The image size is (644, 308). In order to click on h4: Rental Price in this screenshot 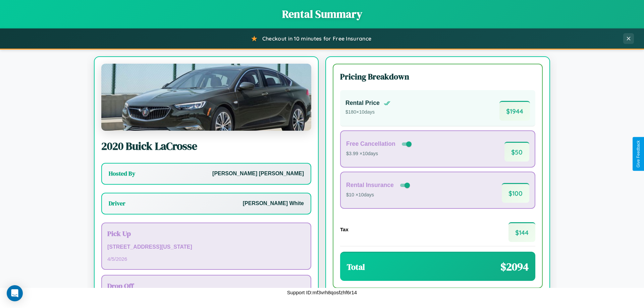, I will do `click(363, 103)`.